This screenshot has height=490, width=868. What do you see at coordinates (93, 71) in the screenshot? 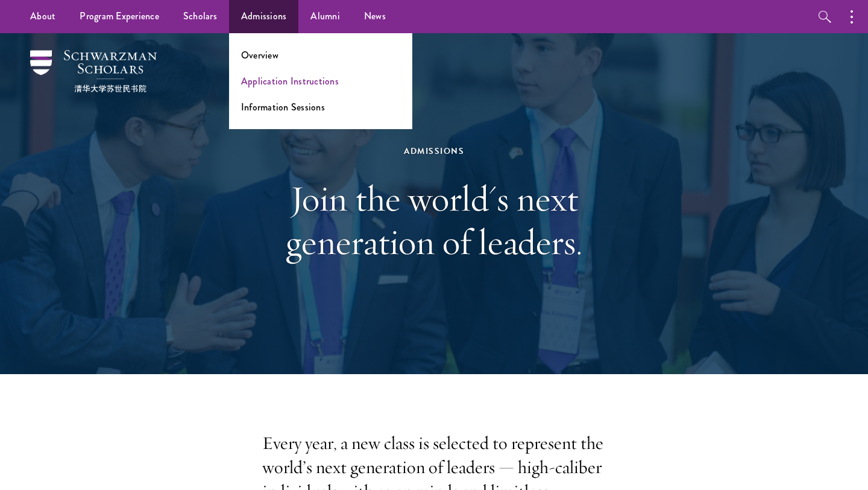
I see `img: Schwarzman Scholars` at bounding box center [93, 71].